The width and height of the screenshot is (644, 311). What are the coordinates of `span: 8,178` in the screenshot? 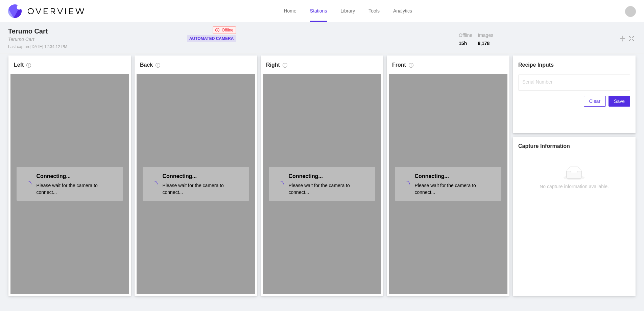 It's located at (486, 43).